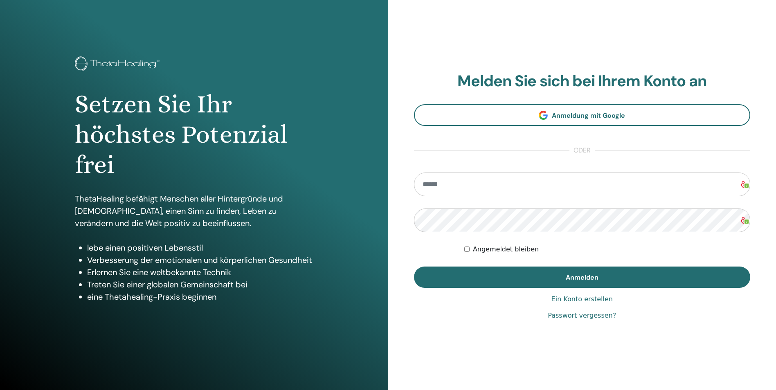  Describe the element at coordinates (582, 115) in the screenshot. I see `a: Anmeldung mit Google` at that location.